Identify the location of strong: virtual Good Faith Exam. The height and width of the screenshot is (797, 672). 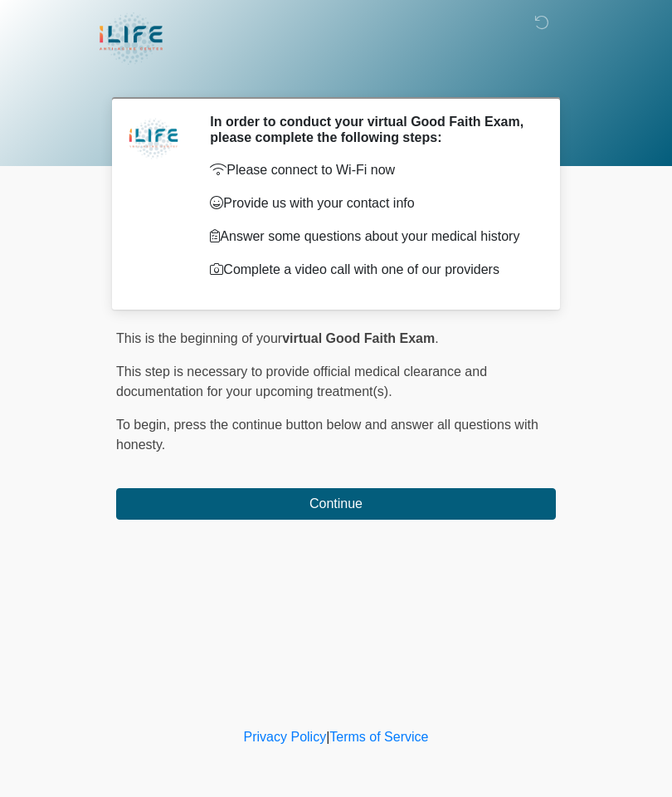
(359, 337).